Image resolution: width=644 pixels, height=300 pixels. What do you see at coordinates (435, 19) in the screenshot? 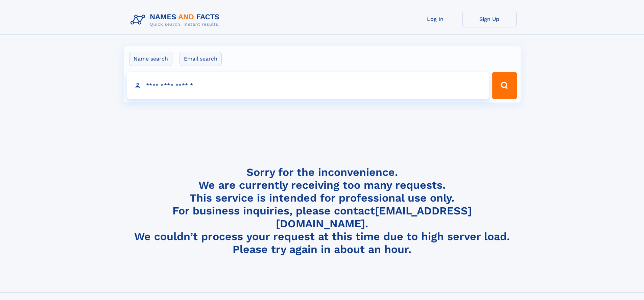
I see `a: Log In` at bounding box center [435, 19].